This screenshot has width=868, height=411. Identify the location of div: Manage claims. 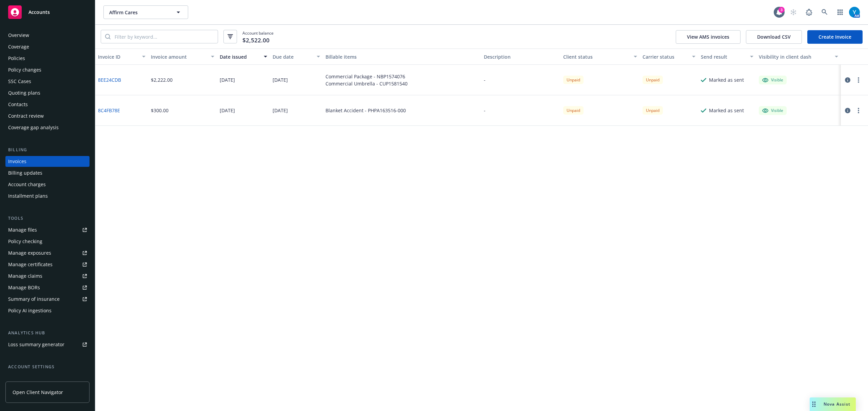
(25, 276).